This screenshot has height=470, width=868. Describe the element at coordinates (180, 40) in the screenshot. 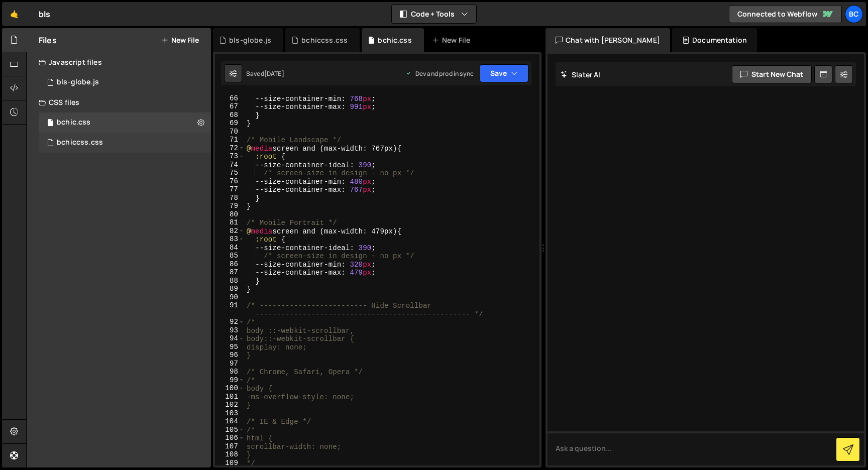

I see `button: New File` at that location.